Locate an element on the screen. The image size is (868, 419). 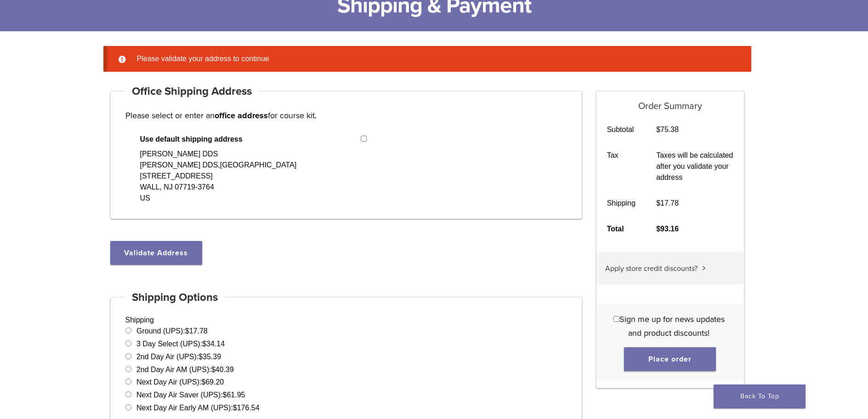
span: Sign me up for news updates and product discounts! is located at coordinates (672, 326).